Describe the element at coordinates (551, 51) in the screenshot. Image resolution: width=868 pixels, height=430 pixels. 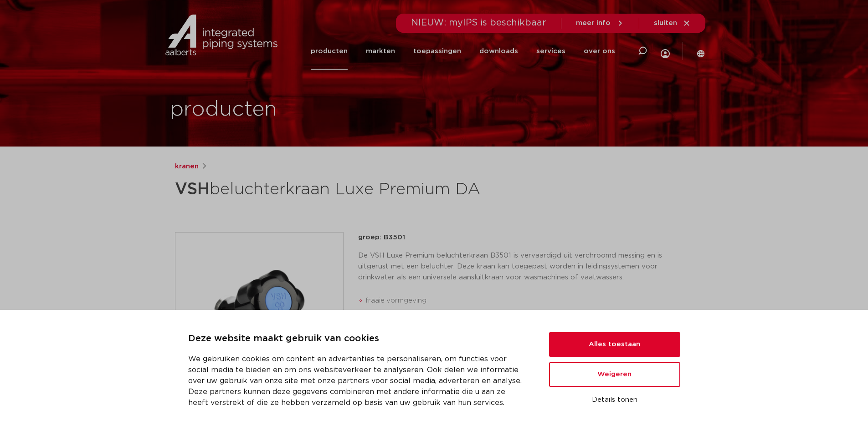
I see `a: services` at that location.